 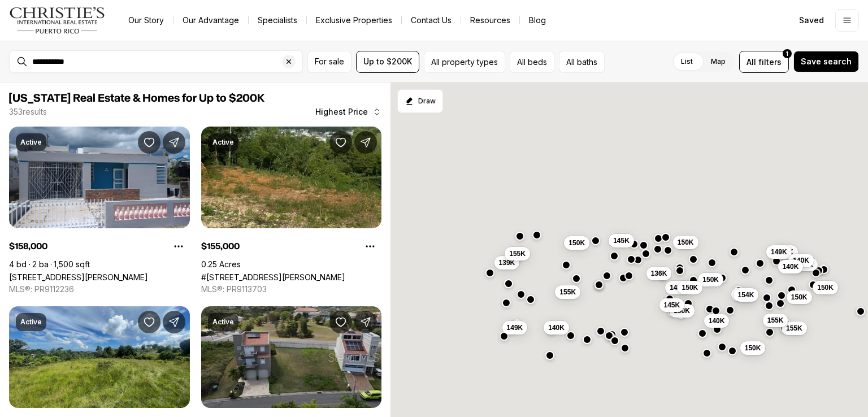 I want to click on button: Save Property: PR-9903, so click(x=149, y=322).